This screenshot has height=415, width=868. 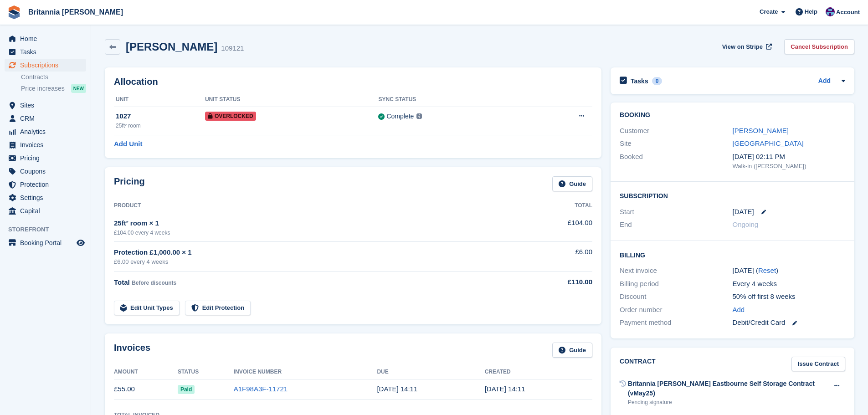 What do you see at coordinates (768, 11) in the screenshot?
I see `span: Create` at bounding box center [768, 11].